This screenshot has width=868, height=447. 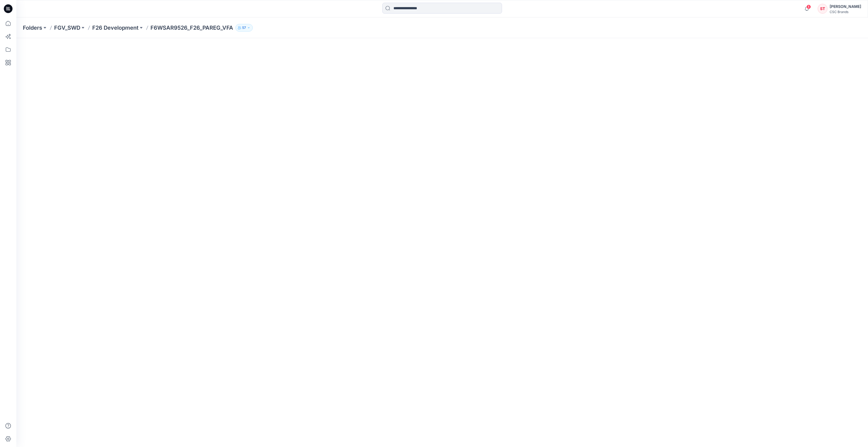 What do you see at coordinates (33, 28) in the screenshot?
I see `a: Folders` at bounding box center [33, 28].